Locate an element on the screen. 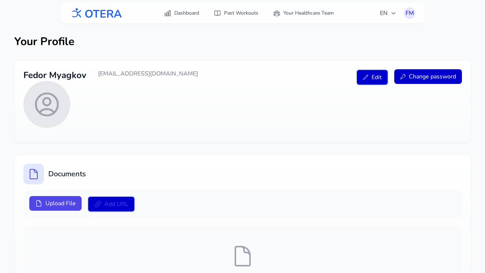 This screenshot has height=273, width=485. span: Edit is located at coordinates (377, 77).